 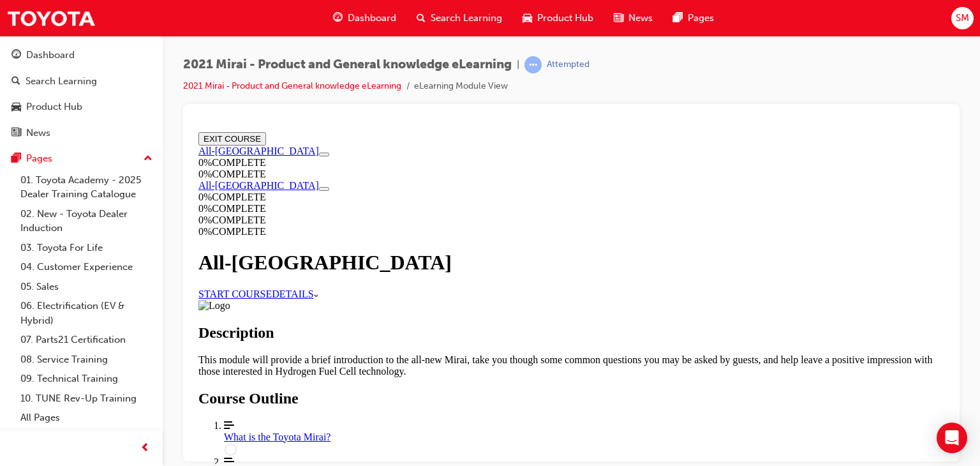 What do you see at coordinates (390, 310) in the screenshot?
I see `div: What is the Toyota Mirai?` at bounding box center [390, 310].